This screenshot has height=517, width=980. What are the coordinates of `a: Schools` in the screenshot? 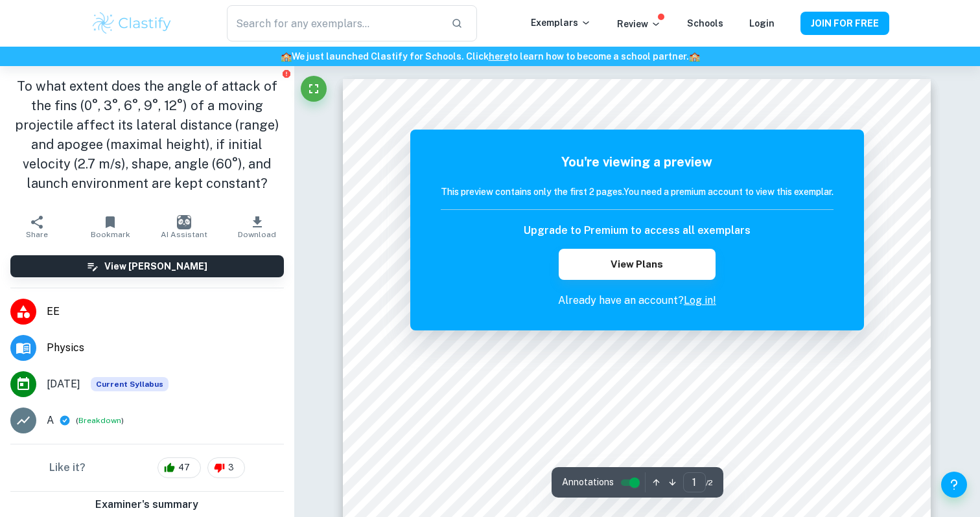 It's located at (705, 24).